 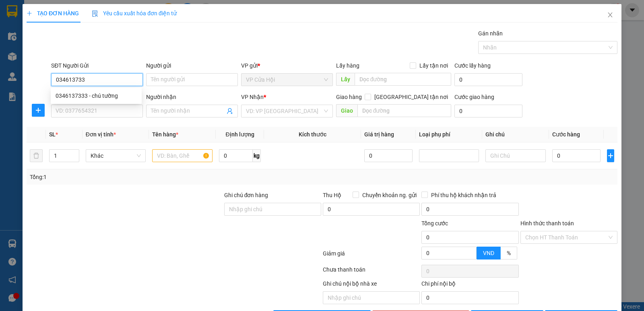 I want to click on span: Đơn vị tính, so click(x=101, y=134).